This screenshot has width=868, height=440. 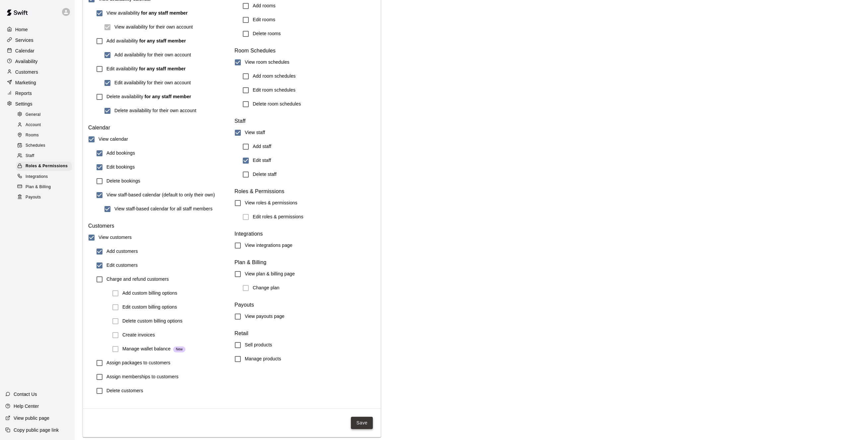 What do you see at coordinates (26, 406) in the screenshot?
I see `p: Help Center` at bounding box center [26, 406].